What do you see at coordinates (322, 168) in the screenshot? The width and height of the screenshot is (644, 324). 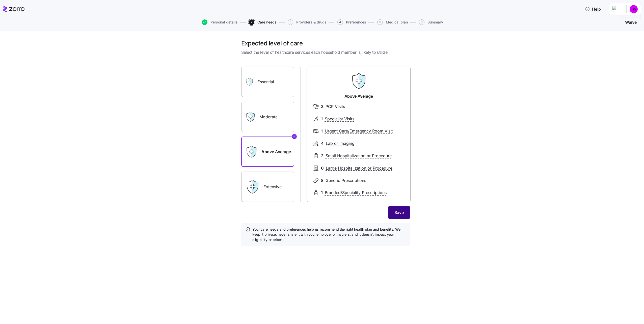 I see `span: 0` at bounding box center [322, 168].